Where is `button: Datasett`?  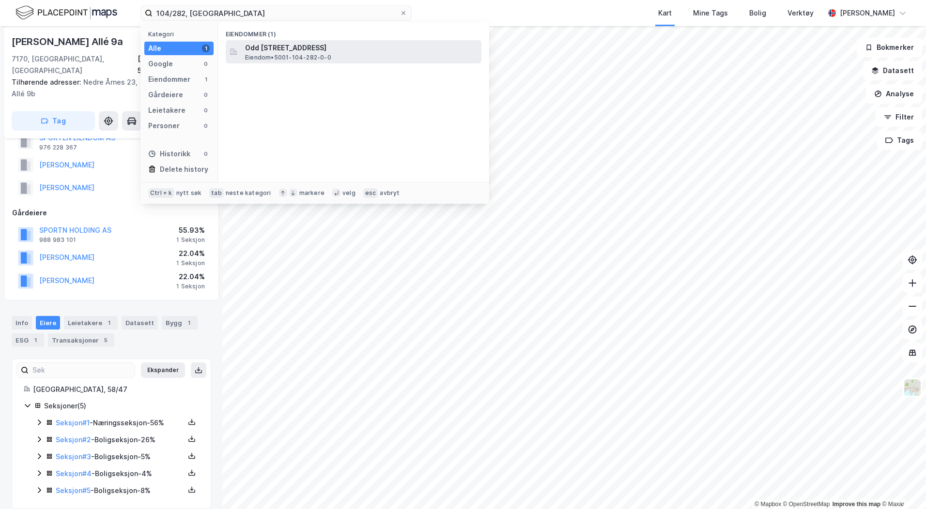
button: Datasett is located at coordinates (893, 71).